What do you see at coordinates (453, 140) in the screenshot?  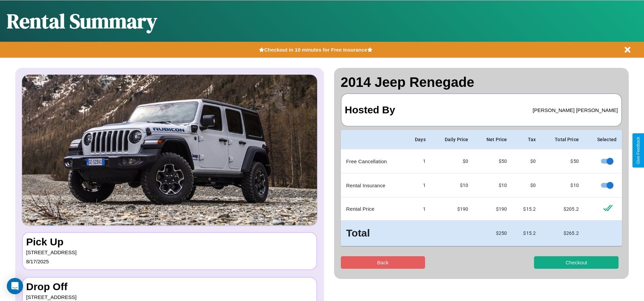 I see `th: Daily Price` at bounding box center [453, 140].